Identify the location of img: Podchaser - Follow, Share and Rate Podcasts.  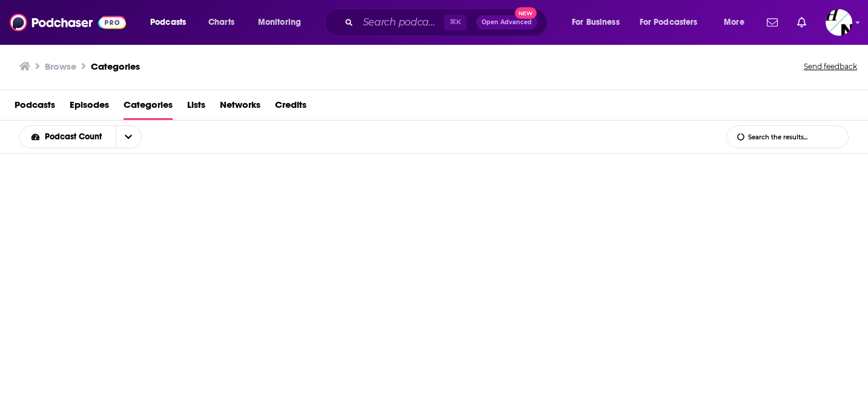
(68, 23).